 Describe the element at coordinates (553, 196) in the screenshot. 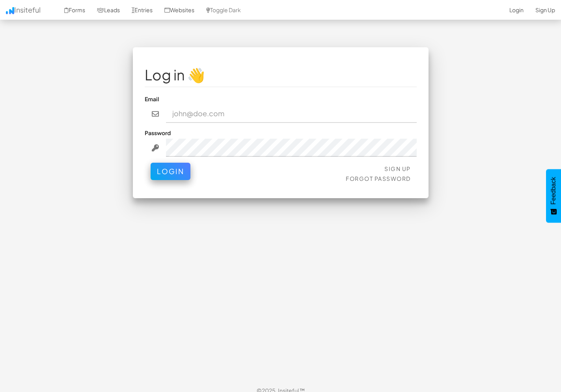

I see `button: Feedback - Show survey` at that location.